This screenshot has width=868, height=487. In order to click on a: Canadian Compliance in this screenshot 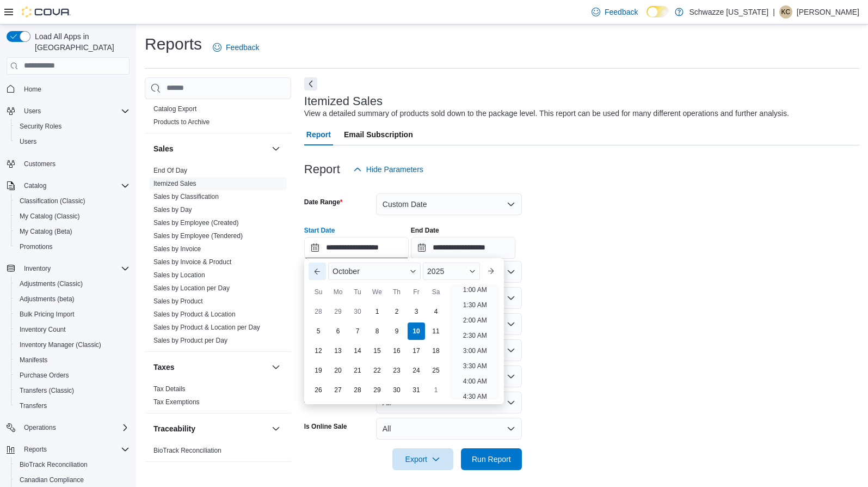, I will do `click(52, 480)`.